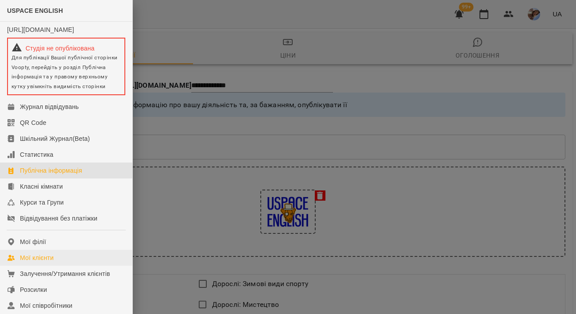 The width and height of the screenshot is (576, 314). Describe the element at coordinates (65, 273) in the screenshot. I see `div: Залучення/Утримання клієнтів` at that location.